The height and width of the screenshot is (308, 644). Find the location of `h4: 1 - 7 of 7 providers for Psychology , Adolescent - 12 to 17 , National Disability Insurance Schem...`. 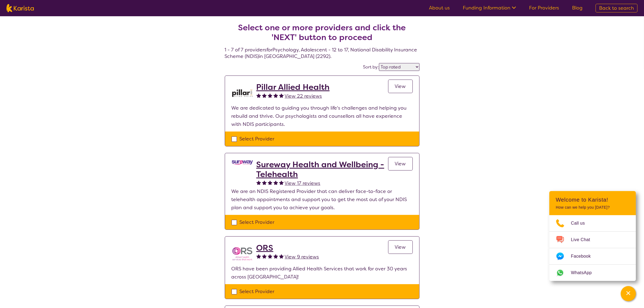

h4: 1 - 7 of 7 providers for Psychology , Adolescent - 12 to 17 , National Disability Insurance Schem... is located at coordinates (322, 35).